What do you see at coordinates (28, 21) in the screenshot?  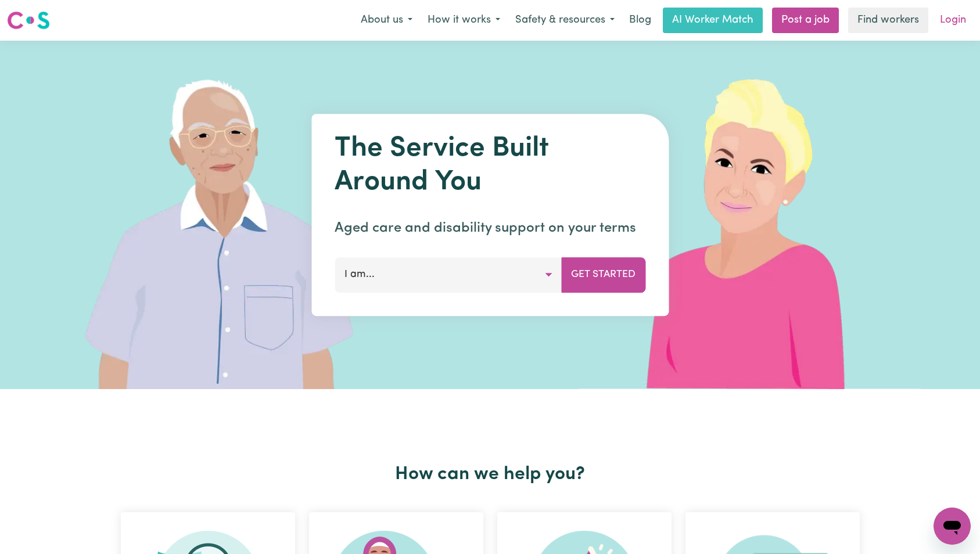 I see `img: Careseekers logo` at bounding box center [28, 21].